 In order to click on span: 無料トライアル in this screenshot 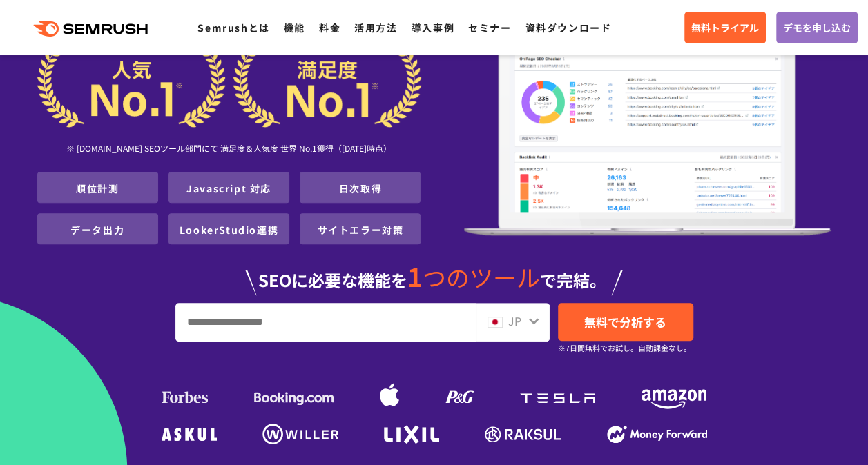, I will do `click(725, 28)`.